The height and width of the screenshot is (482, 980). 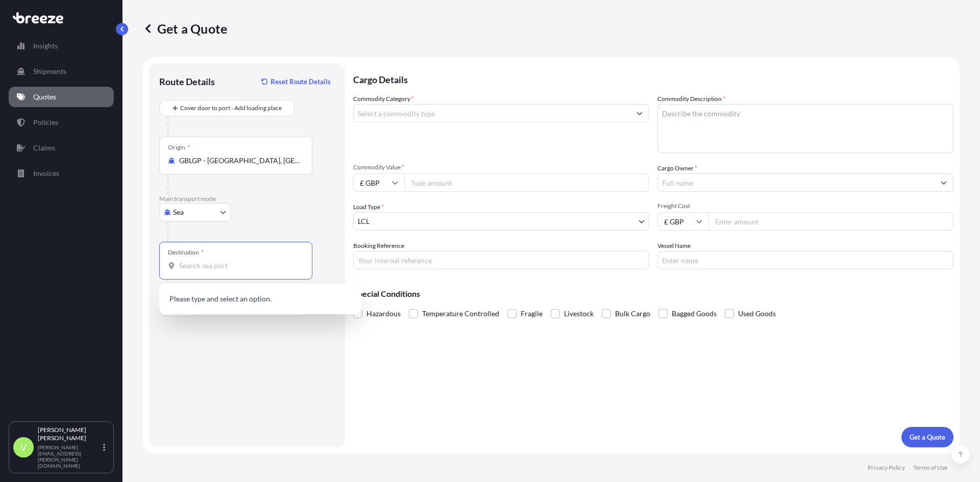 I want to click on input: Destination, so click(x=240, y=266).